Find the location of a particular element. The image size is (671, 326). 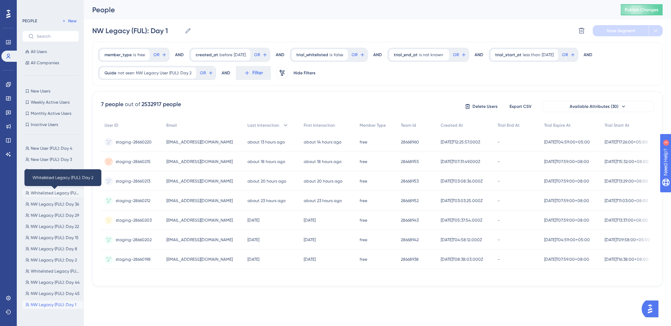

button: NW Legacy (FUL): Day 8 is located at coordinates (53, 249).